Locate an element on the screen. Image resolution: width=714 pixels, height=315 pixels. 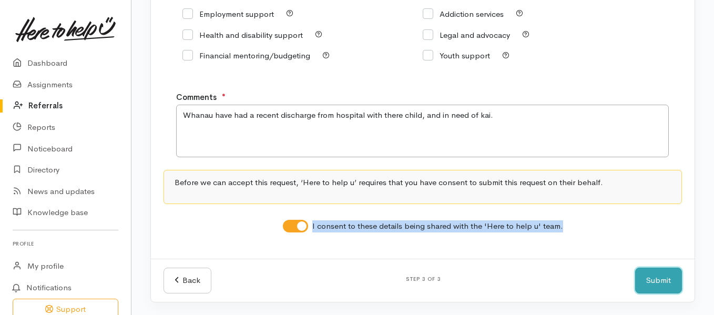
h6: Profile is located at coordinates (65, 243).